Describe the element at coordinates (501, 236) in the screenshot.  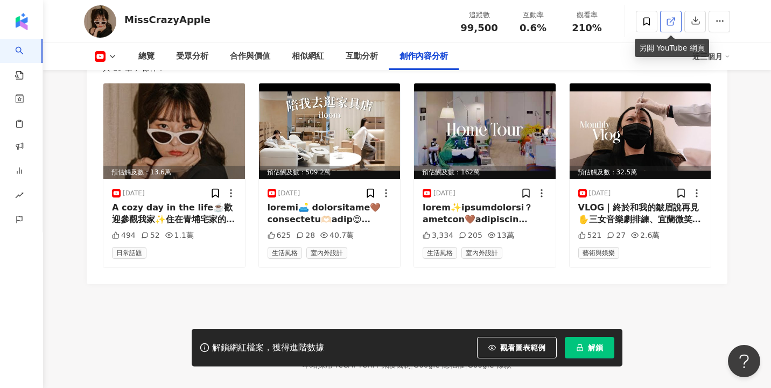
I see `div: 13萬` at that location.